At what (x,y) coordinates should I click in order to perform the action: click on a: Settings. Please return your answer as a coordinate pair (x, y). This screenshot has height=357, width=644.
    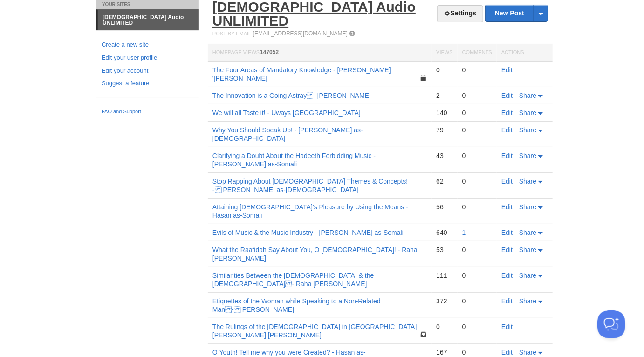
    Looking at the image, I should click on (460, 13).